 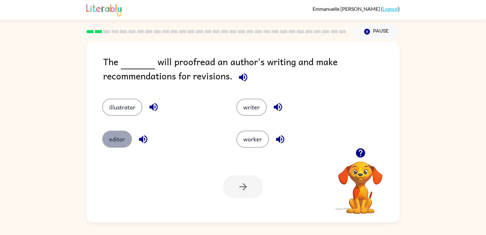 I want to click on button: worker, so click(x=252, y=139).